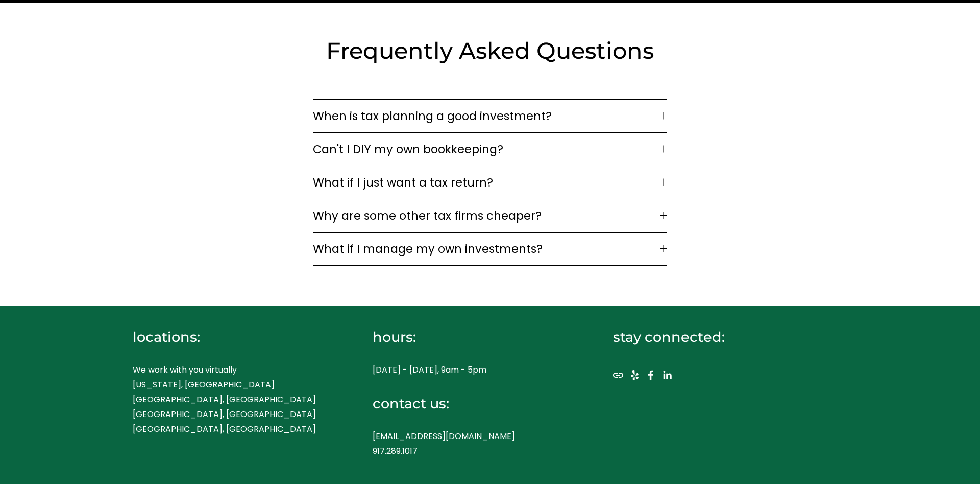 This screenshot has width=980, height=484. Describe the element at coordinates (490, 249) in the screenshot. I see `button: What if I manage my own investments?` at that location.